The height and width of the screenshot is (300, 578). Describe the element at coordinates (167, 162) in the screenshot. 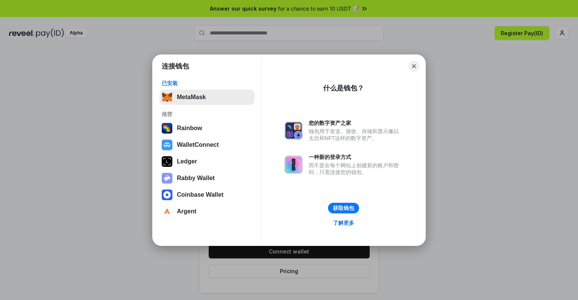

I see `img: svg+xml,%3Csvg%20xmlns%3D%22http%3A%2F%2Fwww.w3.org%2F2000%2Fsvg%22%20width%3D%2228%22%20height%3...` at that location.